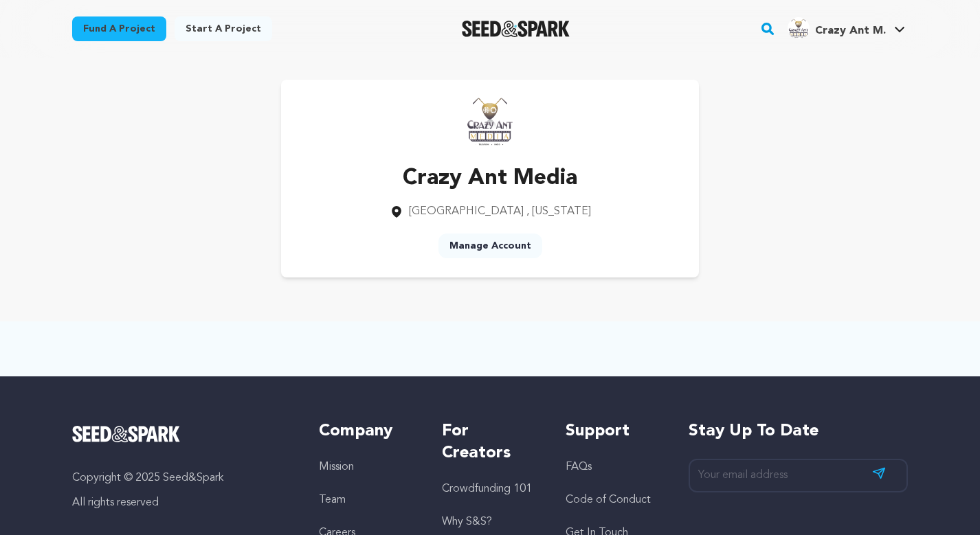  What do you see at coordinates (466, 522) in the screenshot?
I see `a: Why S&S?` at bounding box center [466, 522].